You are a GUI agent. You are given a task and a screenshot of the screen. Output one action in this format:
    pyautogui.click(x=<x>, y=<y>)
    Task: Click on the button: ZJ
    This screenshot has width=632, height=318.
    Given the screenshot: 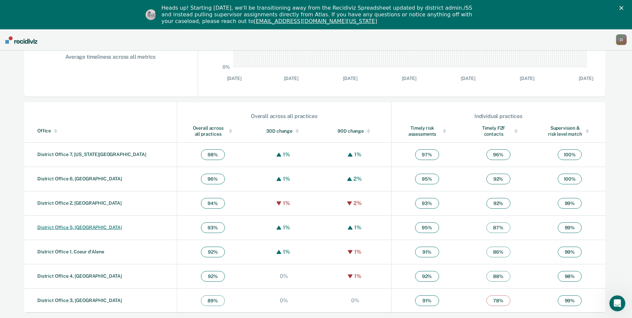 What is the action you would take?
    pyautogui.click(x=622, y=40)
    